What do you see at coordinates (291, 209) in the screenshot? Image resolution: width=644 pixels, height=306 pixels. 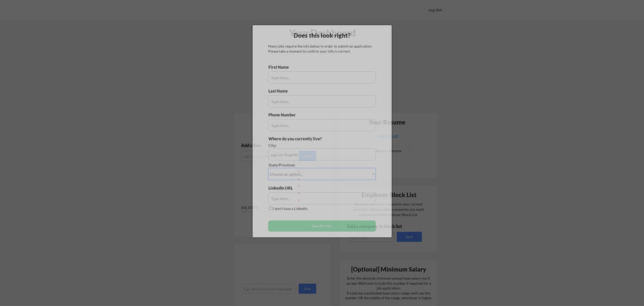 I see `label: I don't have a LinkedIn.` at bounding box center [291, 209].